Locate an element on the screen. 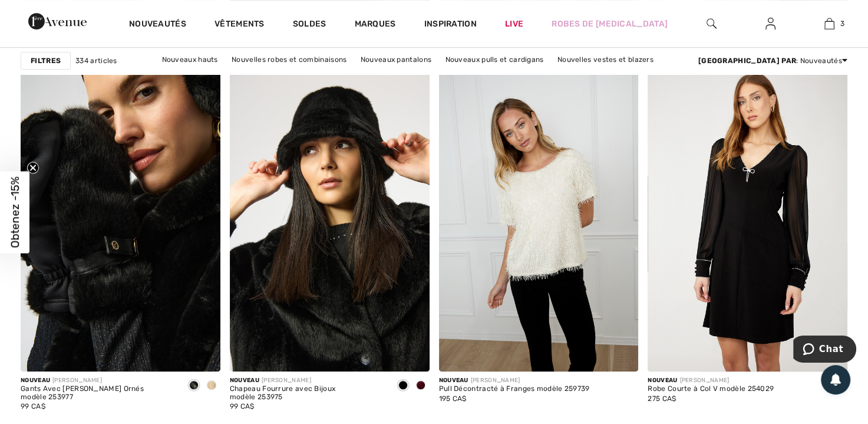 The image size is (868, 424). a: Marques is located at coordinates (375, 24).